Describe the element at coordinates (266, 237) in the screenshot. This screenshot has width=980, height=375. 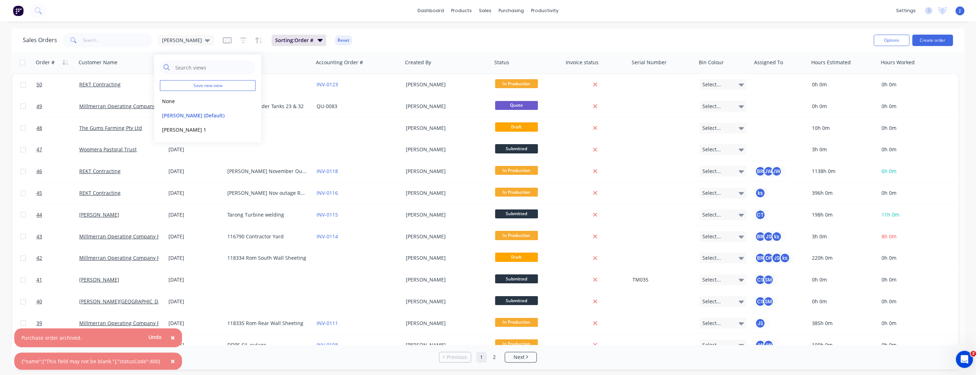
I see `div: 116790 Contractor Yard` at that location.